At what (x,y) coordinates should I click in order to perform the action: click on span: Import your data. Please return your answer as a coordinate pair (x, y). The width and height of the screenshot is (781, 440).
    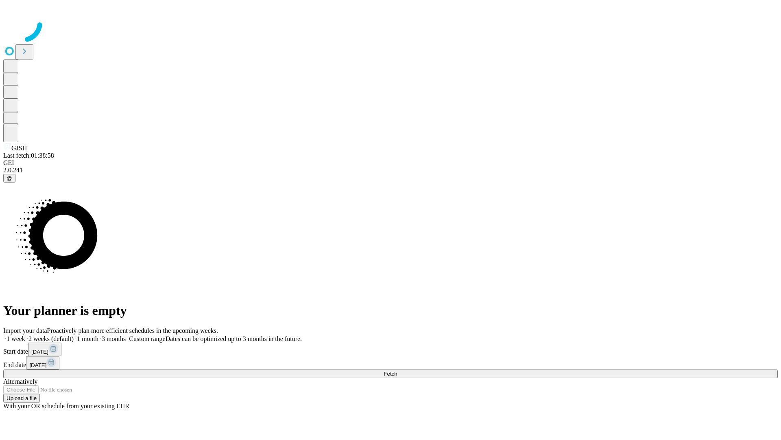
    Looking at the image, I should click on (25, 330).